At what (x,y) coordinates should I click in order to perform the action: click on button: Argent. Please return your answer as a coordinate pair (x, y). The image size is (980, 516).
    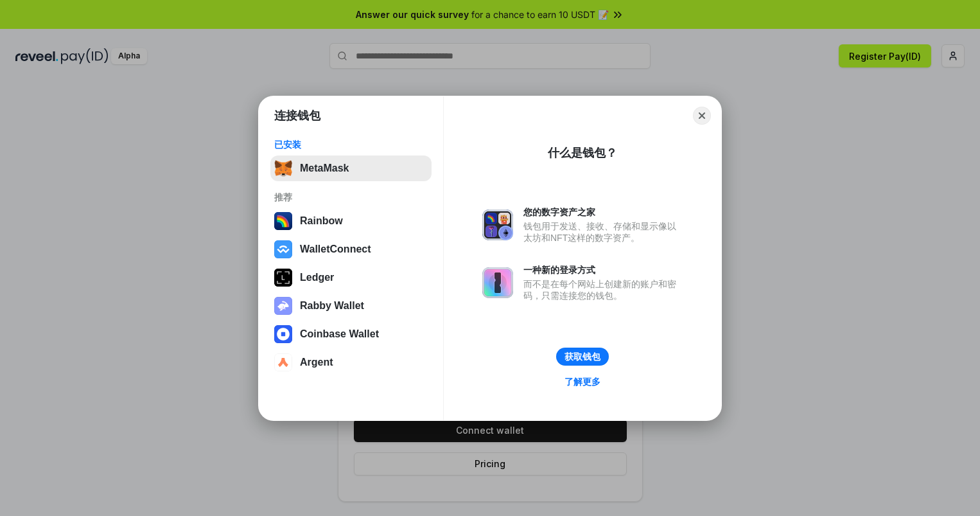
    Looking at the image, I should click on (350, 362).